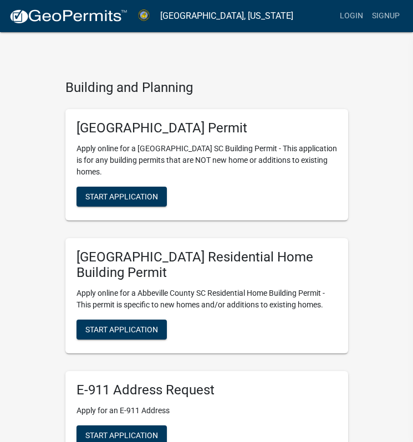  What do you see at coordinates (351, 16) in the screenshot?
I see `a: Login` at bounding box center [351, 16].